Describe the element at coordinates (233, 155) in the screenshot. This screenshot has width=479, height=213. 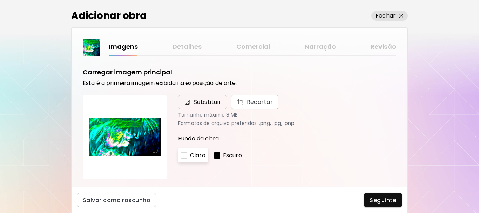
I see `p: Escuro` at that location.